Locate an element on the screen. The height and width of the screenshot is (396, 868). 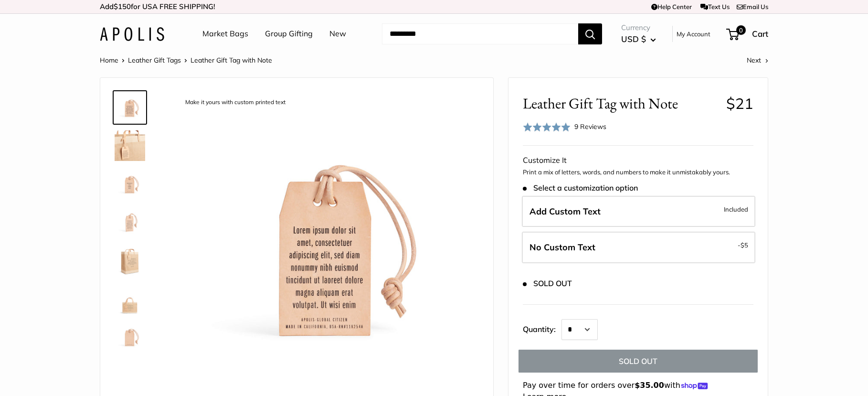
a: description_Custom printed text with eco-friendly ink is located at coordinates (130, 222).